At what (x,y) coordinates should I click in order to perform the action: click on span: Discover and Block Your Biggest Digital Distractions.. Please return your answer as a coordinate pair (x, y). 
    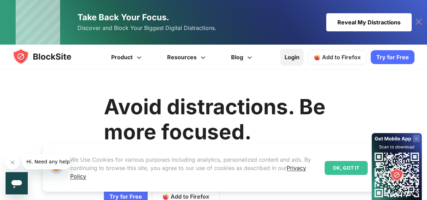
    Looking at the image, I should click on (147, 28).